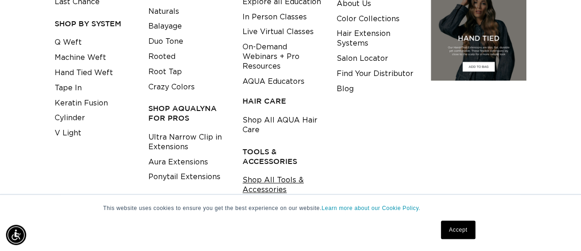 Image resolution: width=581 pixels, height=251 pixels. I want to click on h3: HAIR CARE, so click(283, 101).